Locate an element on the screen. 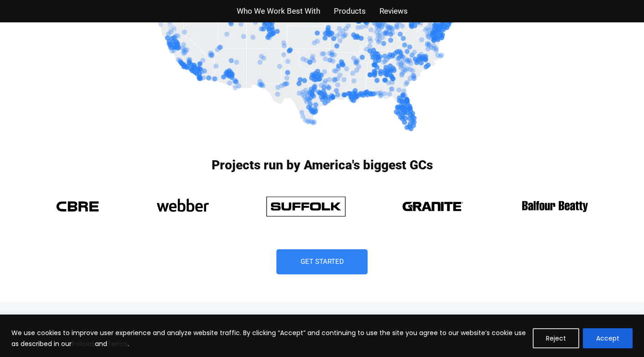  a: Products is located at coordinates (350, 11).